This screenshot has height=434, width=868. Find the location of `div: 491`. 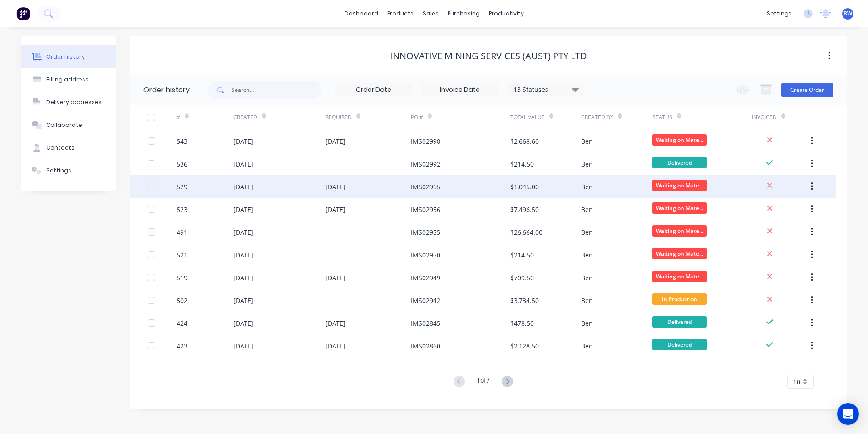

div: 491 is located at coordinates (182, 232).